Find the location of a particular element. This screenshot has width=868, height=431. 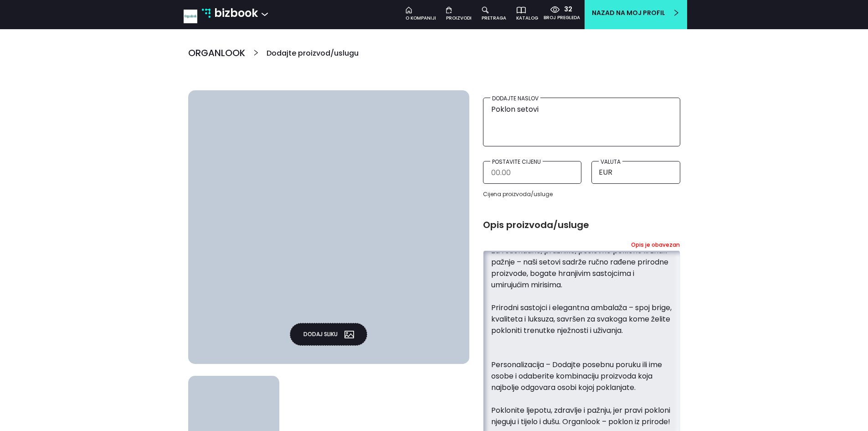

div: katalog is located at coordinates (527, 18).